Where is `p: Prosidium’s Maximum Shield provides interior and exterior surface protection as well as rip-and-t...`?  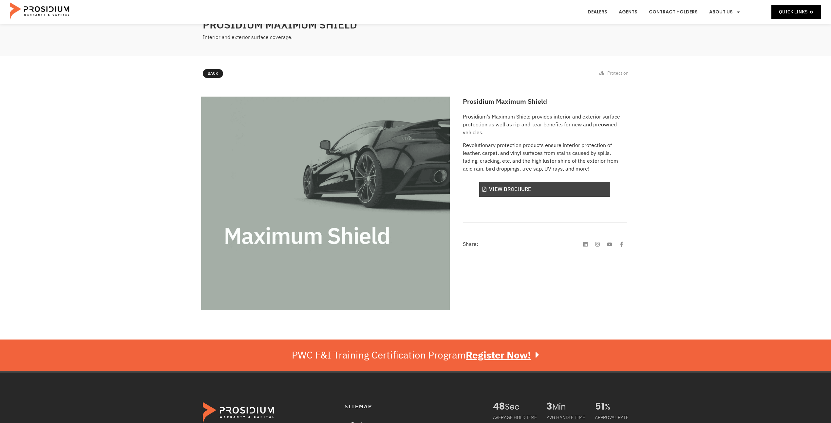
p: Prosidium’s Maximum Shield provides interior and exterior surface protection as well as rip-and-t... is located at coordinates (544, 125).